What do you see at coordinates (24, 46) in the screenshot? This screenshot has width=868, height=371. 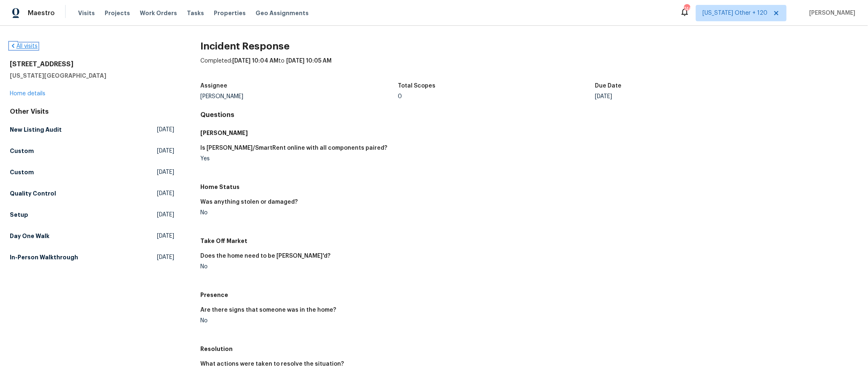 I see `a: All visits` at bounding box center [24, 46].